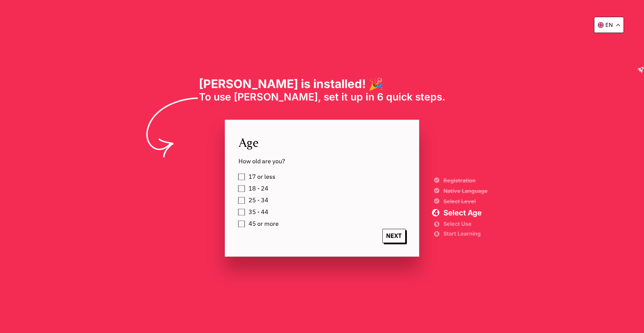  Describe the element at coordinates (466, 224) in the screenshot. I see `span: Select Use` at that location.